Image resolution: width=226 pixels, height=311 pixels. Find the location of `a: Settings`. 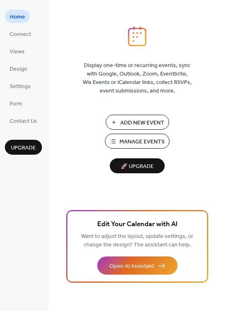

a: Settings is located at coordinates (20, 86).